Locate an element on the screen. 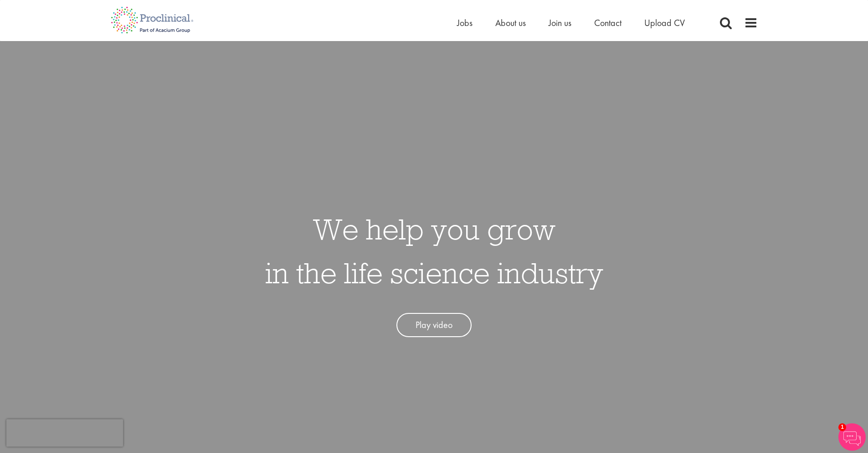  span: Contact is located at coordinates (608, 23).